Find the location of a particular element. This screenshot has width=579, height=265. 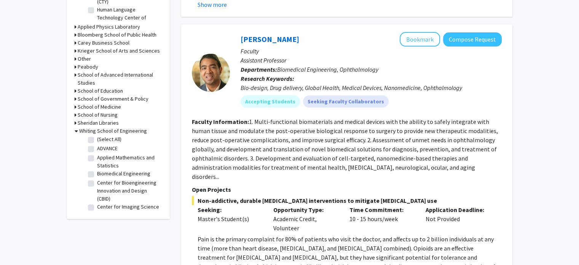

h3: Applied Physics Laboratory is located at coordinates (109, 27).